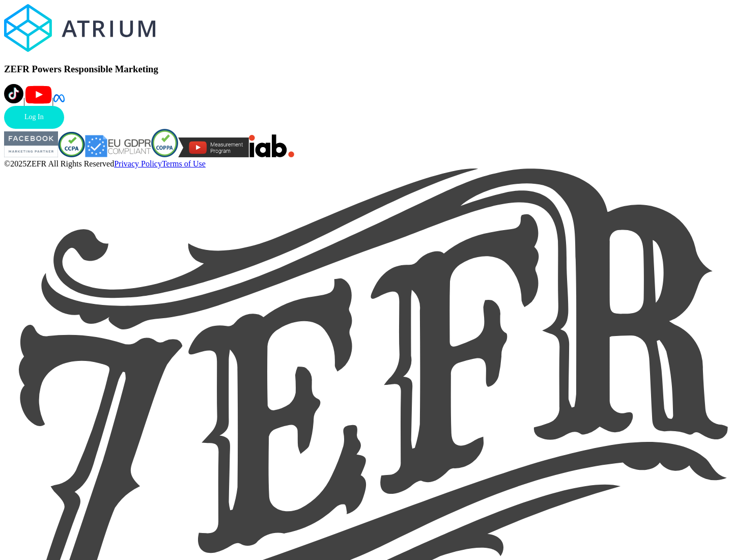 Image resolution: width=733 pixels, height=560 pixels. Describe the element at coordinates (31, 144) in the screenshot. I see `img: Facebook Marketing Partner` at that location.